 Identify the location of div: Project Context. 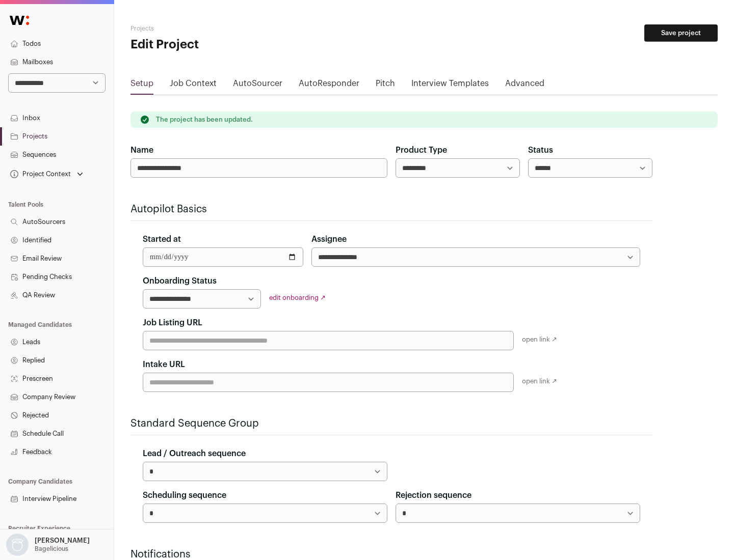
(39, 174).